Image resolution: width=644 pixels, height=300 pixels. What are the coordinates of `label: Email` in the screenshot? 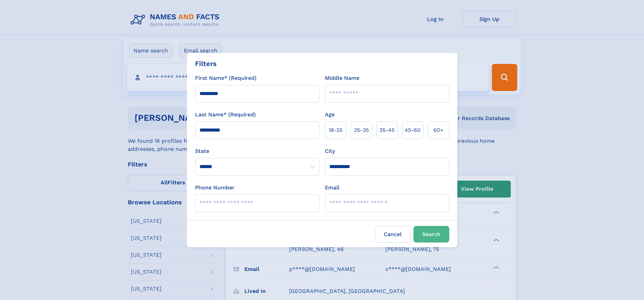 It's located at (332, 188).